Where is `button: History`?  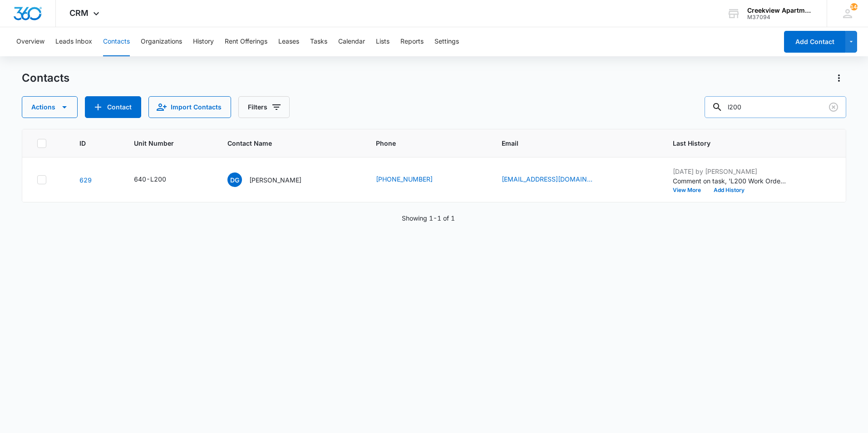 button: History is located at coordinates (203, 42).